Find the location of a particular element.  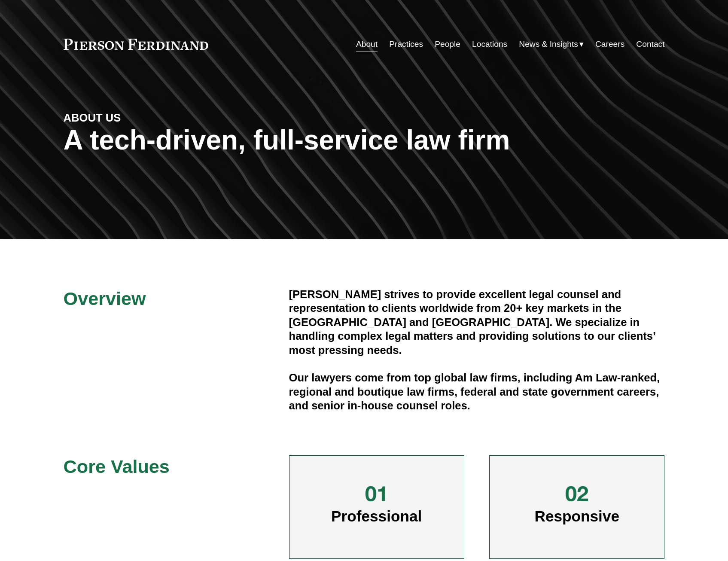

strong: ABOUT US is located at coordinates (92, 117).